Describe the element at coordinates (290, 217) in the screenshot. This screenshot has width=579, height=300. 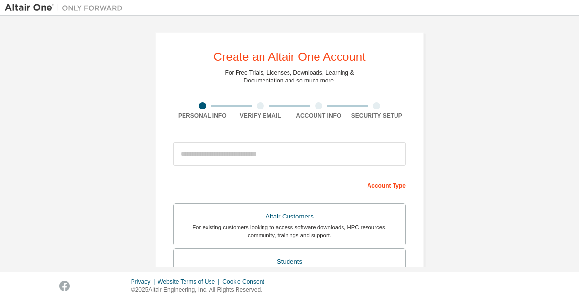
I see `div: Altair Customers` at that location.